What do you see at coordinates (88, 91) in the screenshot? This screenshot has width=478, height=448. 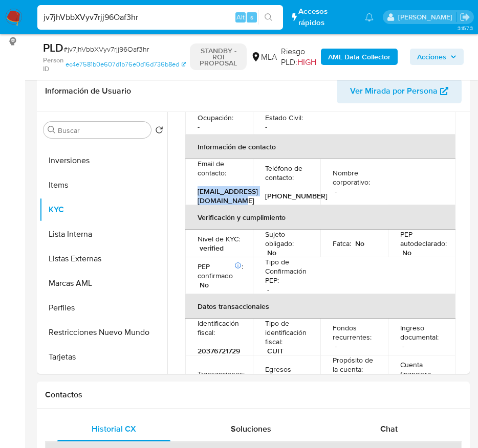 I see `h1: Información de Usuario` at bounding box center [88, 91].